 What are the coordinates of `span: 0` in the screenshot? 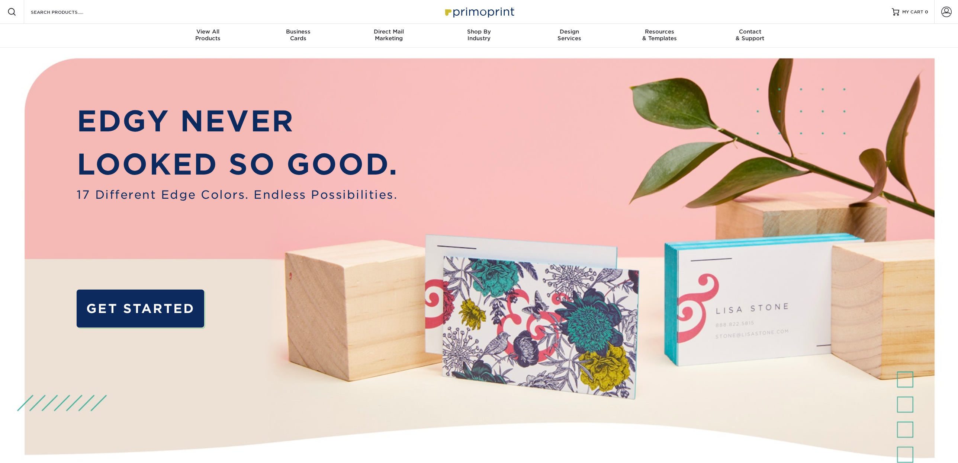 It's located at (927, 12).